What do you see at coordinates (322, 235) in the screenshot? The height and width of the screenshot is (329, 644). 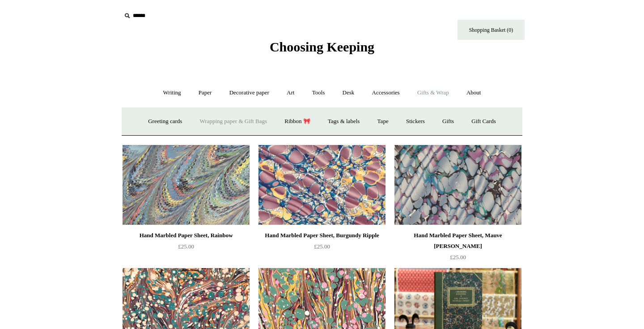 I see `div: Hand Marbled Paper Sheet, Burgundy Ripple` at bounding box center [322, 235].